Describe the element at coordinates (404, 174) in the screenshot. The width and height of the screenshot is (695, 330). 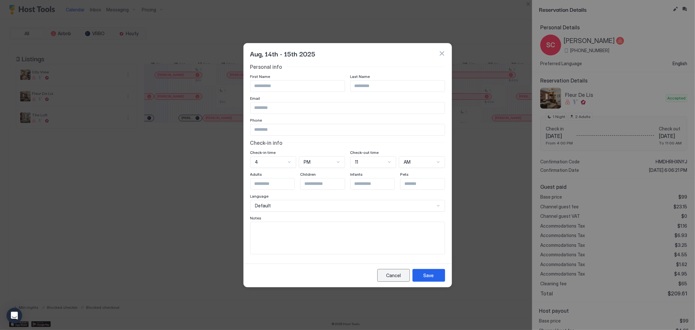
I see `span: Pets` at that location.